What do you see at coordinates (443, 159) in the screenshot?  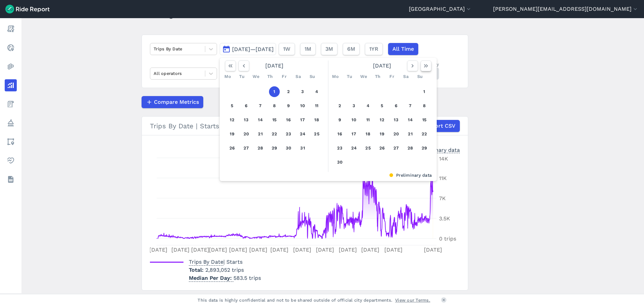 I see `tspan: 14K` at bounding box center [443, 159].